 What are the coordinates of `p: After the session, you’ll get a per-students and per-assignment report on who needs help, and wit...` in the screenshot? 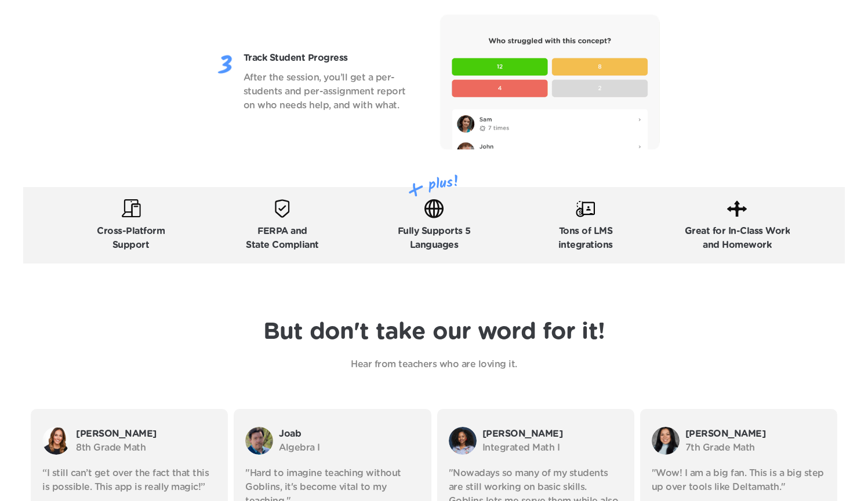 It's located at (329, 91).